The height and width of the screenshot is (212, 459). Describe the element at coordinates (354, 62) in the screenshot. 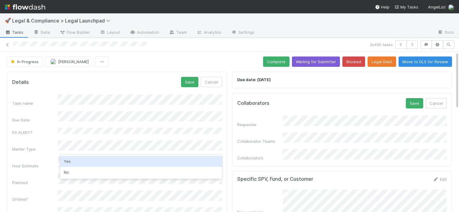

I see `button: Blocked` at that location.